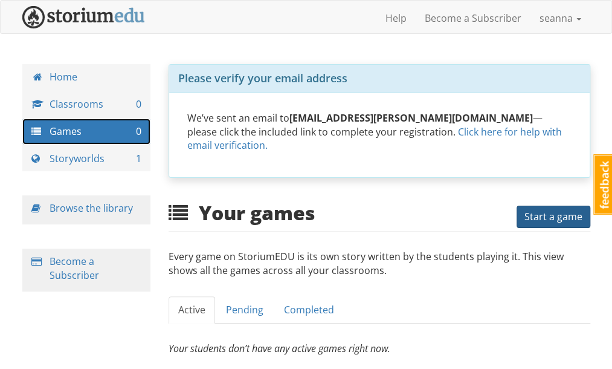 The image size is (612, 369). What do you see at coordinates (86, 158) in the screenshot?
I see `a: Storyworlds 1` at bounding box center [86, 158].